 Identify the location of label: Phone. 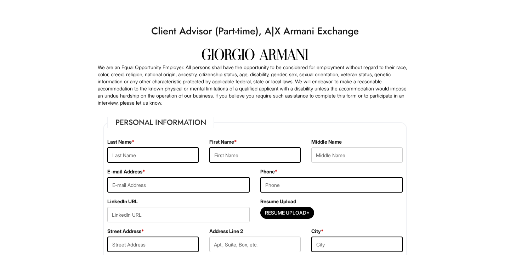
(269, 171).